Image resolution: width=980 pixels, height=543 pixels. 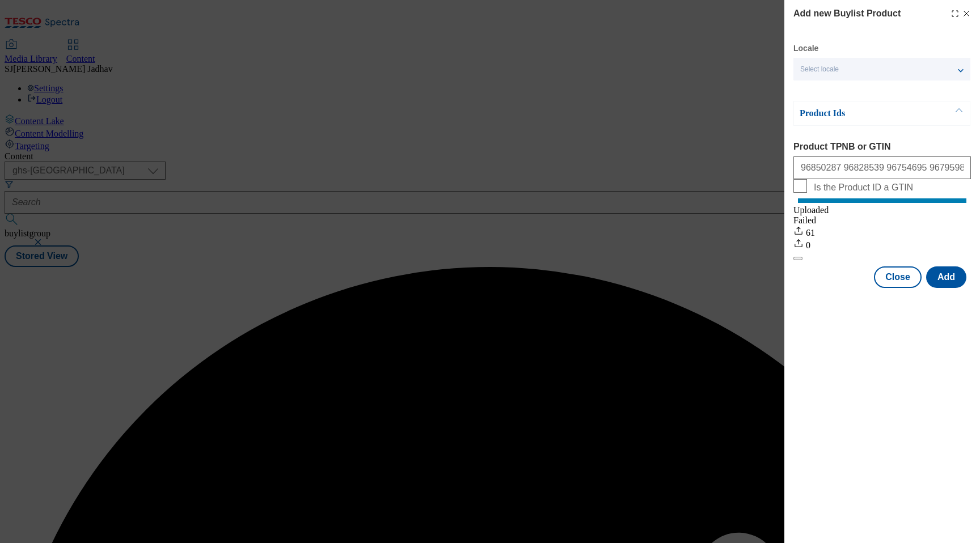 I want to click on span: Is the Product ID a GTIN, so click(x=863, y=188).